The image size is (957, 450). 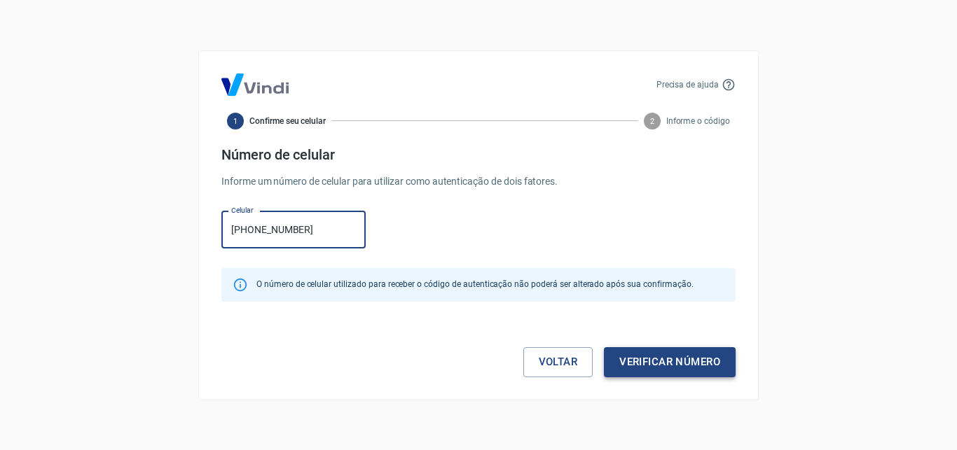 I want to click on button: Verificar número, so click(x=669, y=362).